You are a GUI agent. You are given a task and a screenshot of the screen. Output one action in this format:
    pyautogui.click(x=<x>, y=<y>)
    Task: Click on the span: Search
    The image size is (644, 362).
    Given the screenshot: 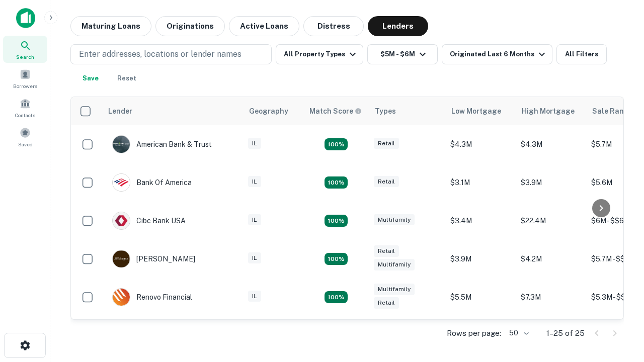 What is the action you would take?
    pyautogui.click(x=25, y=57)
    